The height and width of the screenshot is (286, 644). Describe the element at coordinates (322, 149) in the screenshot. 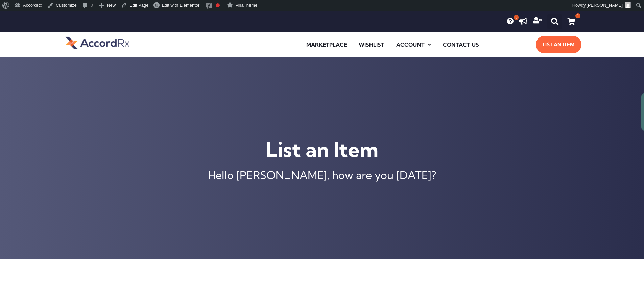

I see `h1: List an Item` at that location.